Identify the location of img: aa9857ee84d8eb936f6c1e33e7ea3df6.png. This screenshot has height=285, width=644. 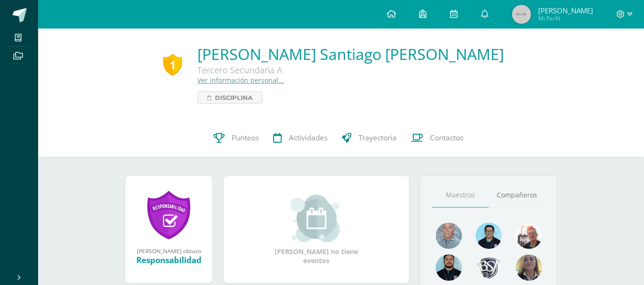
(529, 268).